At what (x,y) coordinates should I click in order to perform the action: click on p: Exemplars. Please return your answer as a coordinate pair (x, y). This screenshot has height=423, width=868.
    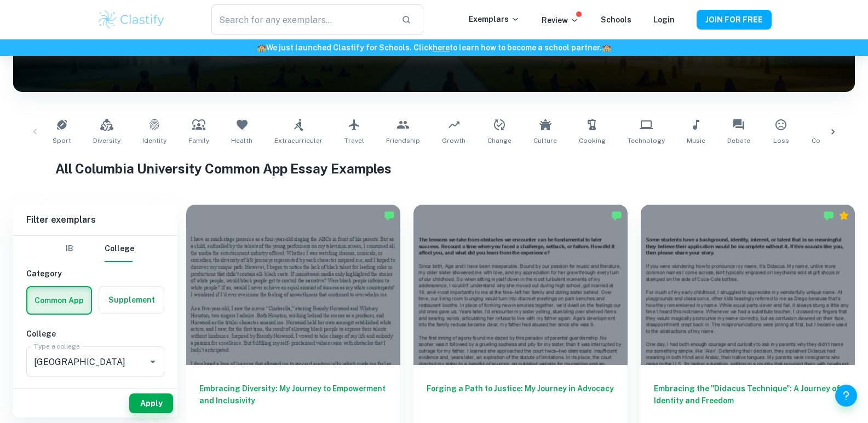
    Looking at the image, I should click on (494, 19).